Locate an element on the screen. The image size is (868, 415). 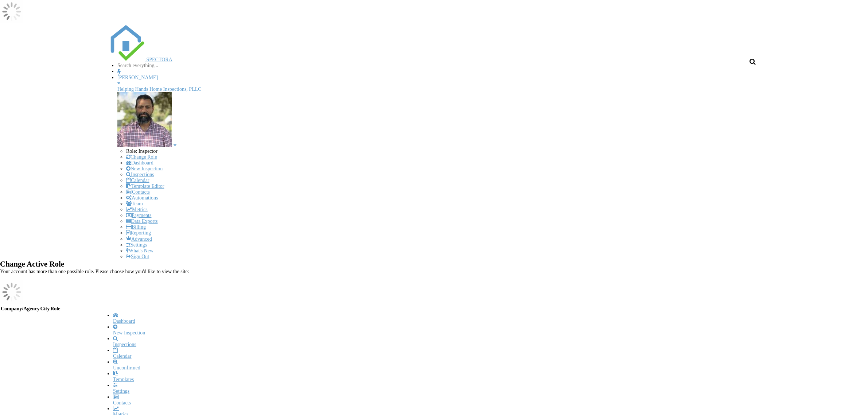
div: New Inspection is located at coordinates (438, 333).